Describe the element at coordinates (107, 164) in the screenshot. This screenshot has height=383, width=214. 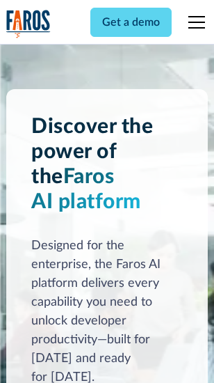
I see `h1: Discover the power of the` at that location.